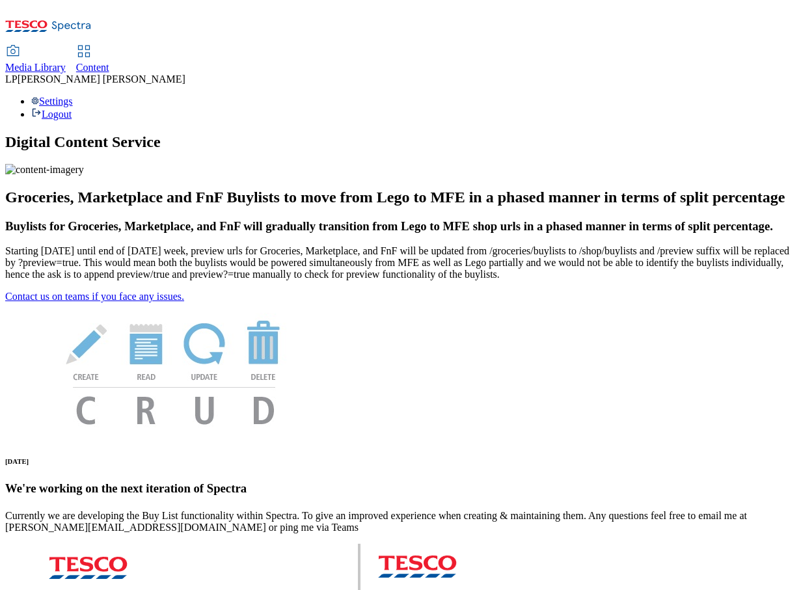 The width and height of the screenshot is (801, 590). What do you see at coordinates (51, 114) in the screenshot?
I see `a: Logout` at bounding box center [51, 114].